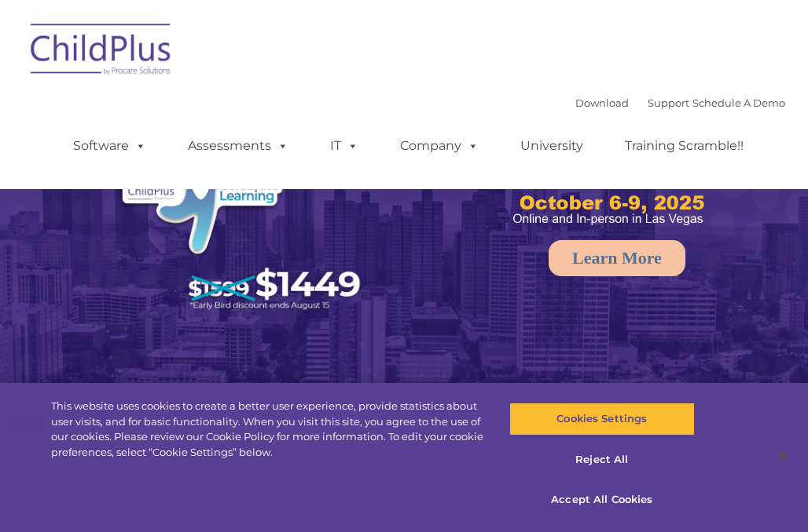 This screenshot has width=808, height=532. Describe the element at coordinates (344, 146) in the screenshot. I see `a: IT` at that location.